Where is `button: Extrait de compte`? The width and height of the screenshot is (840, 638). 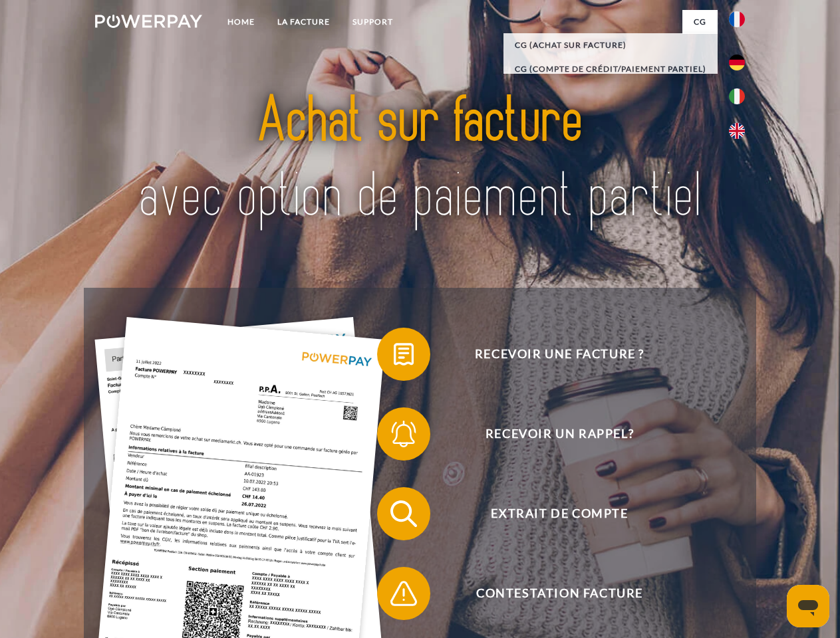
button: Extrait de compte is located at coordinates (550, 514).